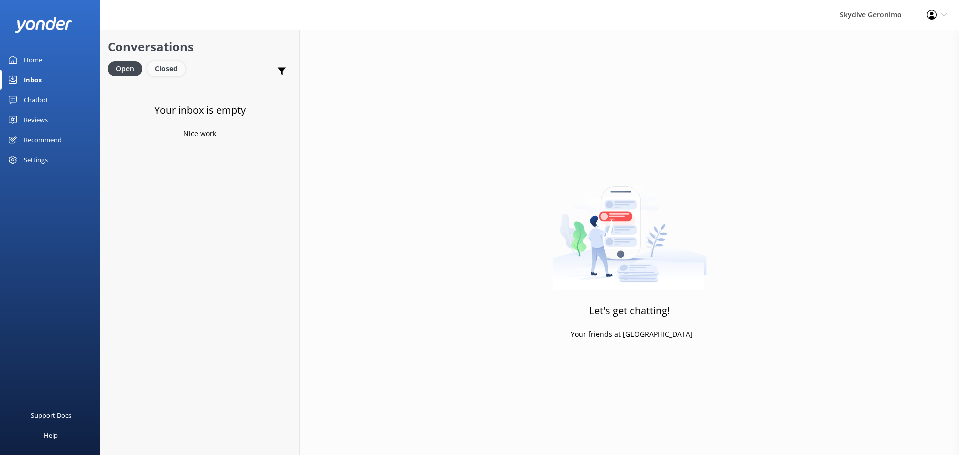  What do you see at coordinates (51, 415) in the screenshot?
I see `div: Support Docs` at bounding box center [51, 415].